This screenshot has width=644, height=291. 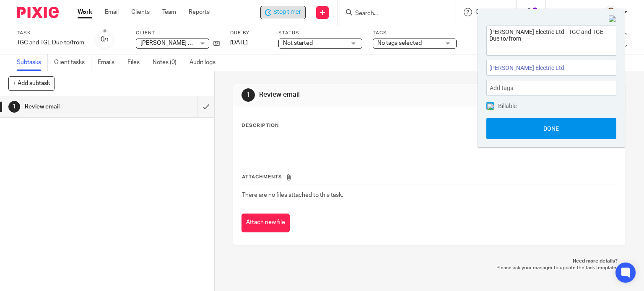 I want to click on a: Reports, so click(x=199, y=12).